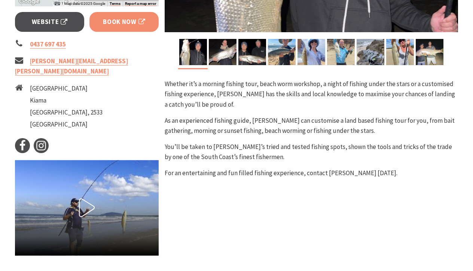  What do you see at coordinates (49, 22) in the screenshot?
I see `a: Website` at bounding box center [49, 22].